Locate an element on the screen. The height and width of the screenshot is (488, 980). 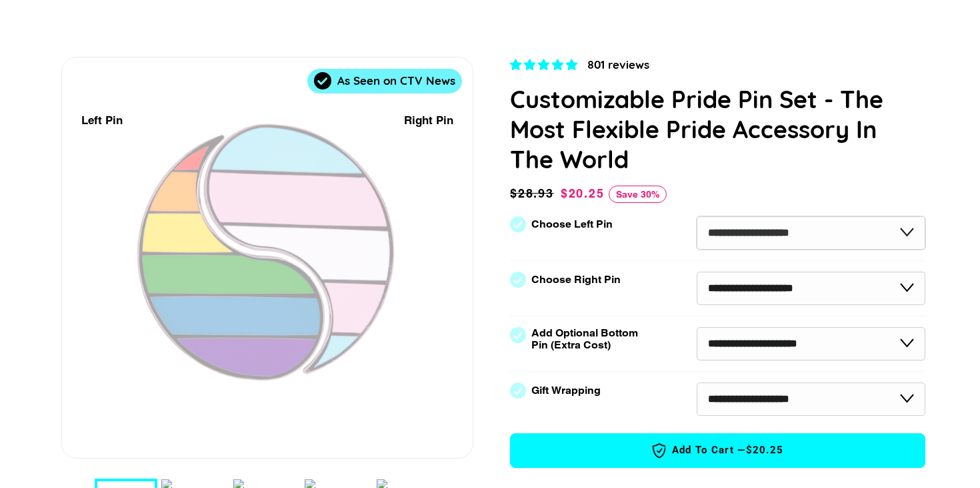
label: Add Optional Bottom Pin (Extra Cost) is located at coordinates (587, 339).